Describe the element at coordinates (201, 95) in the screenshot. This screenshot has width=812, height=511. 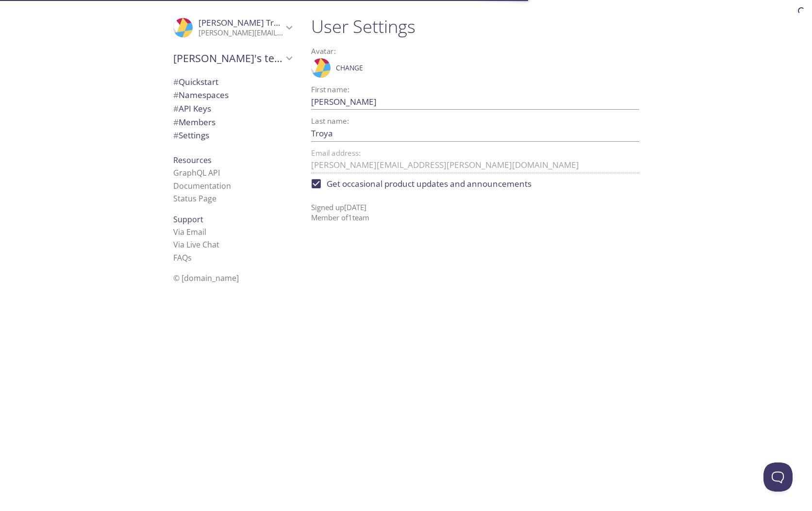
I see `span: Namespaces` at that location.